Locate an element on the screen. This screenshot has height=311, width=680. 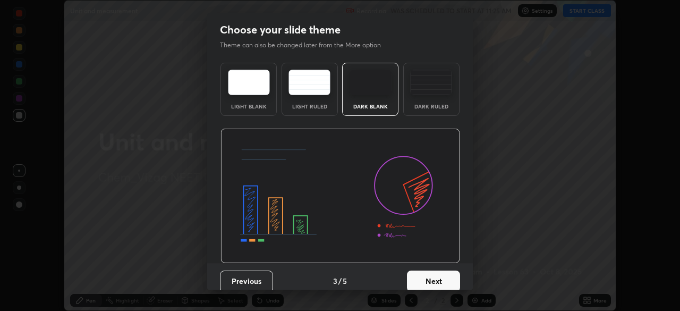
button: Next is located at coordinates (434, 281).